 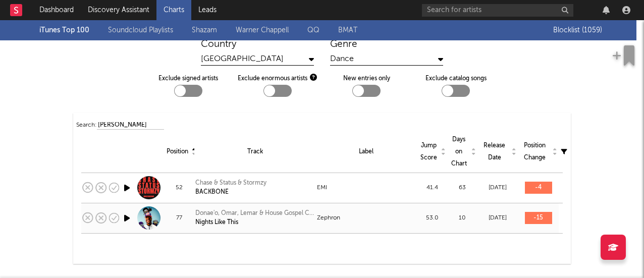 What do you see at coordinates (538, 152) in the screenshot?
I see `div: Position Change` at bounding box center [538, 152].